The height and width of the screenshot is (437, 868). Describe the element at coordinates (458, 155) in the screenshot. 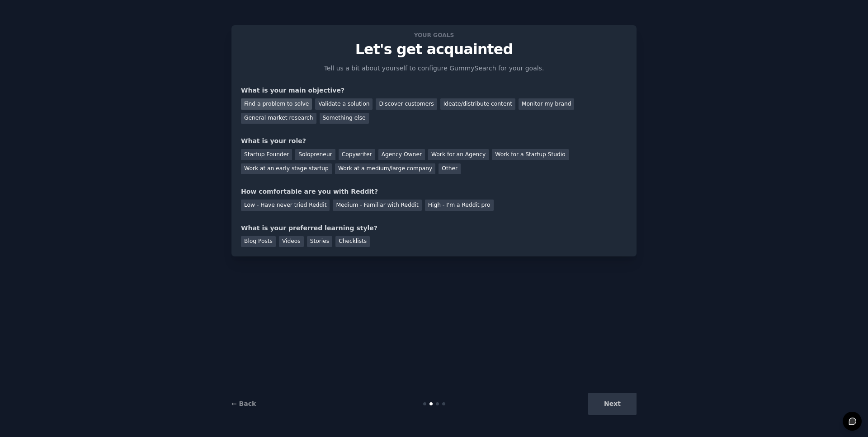

I see `div: Work for an Agency` at that location.